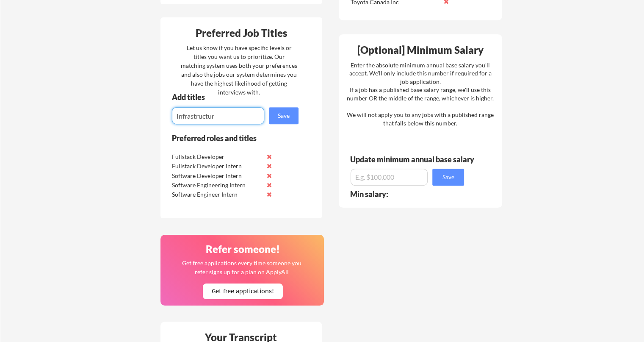  I want to click on div: Software Developer Intern, so click(216, 176).